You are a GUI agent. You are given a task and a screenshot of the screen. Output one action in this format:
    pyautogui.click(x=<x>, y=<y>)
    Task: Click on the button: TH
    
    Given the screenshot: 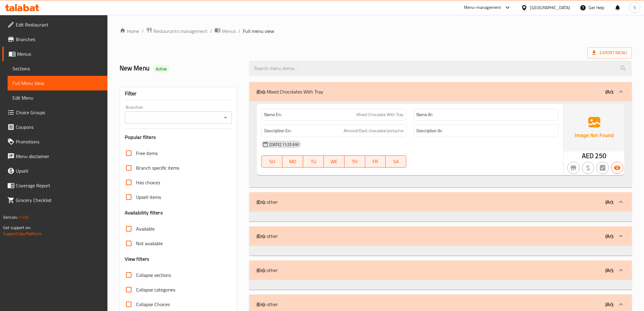 What is the action you would take?
    pyautogui.click(x=355, y=162)
    